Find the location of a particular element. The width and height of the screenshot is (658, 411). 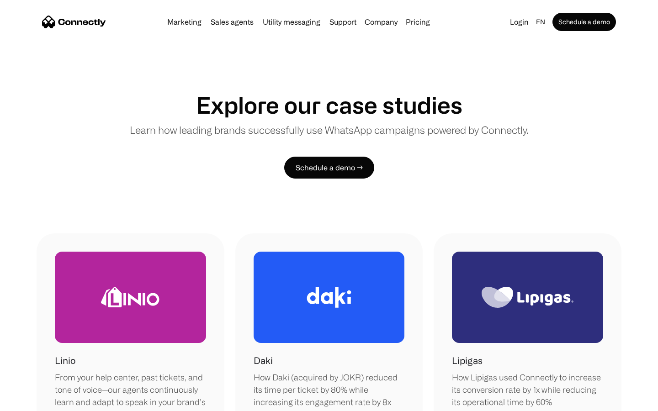

div: Company is located at coordinates (381, 22).